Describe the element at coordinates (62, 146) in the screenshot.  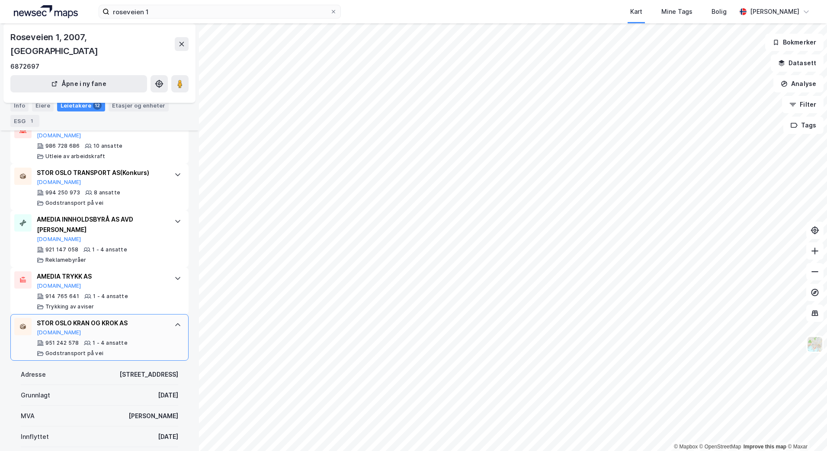
I see `div: 986 728 686` at that location.